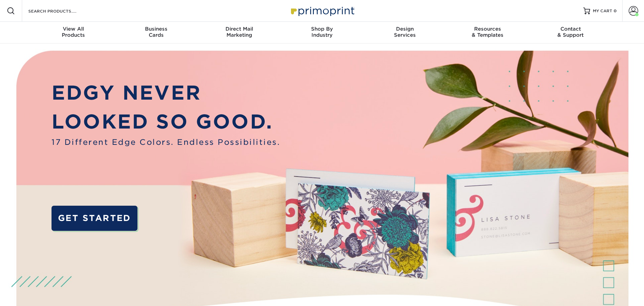 The image size is (644, 306). Describe the element at coordinates (322, 11) in the screenshot. I see `img: Primoprint` at that location.